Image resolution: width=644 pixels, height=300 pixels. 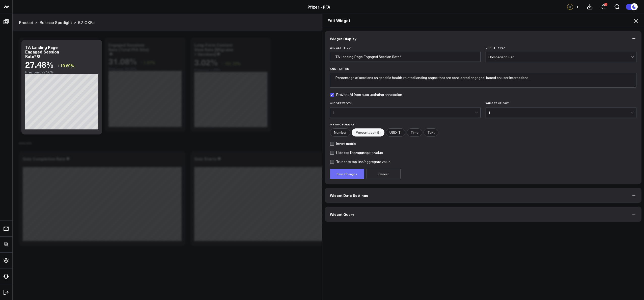 I want to click on button: Widget Query, so click(x=484, y=214).